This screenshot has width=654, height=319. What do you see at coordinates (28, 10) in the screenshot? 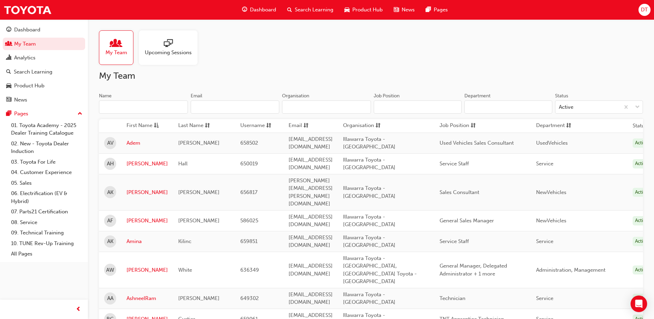
I see `a: Trak` at bounding box center [28, 10].